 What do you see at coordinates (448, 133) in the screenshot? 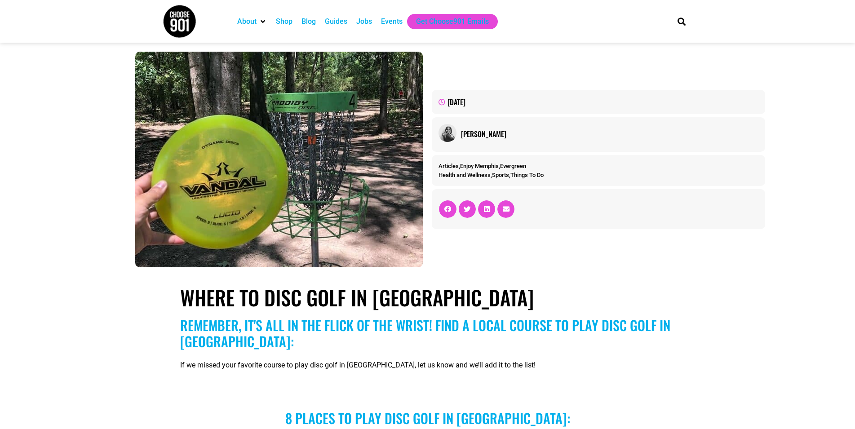
I see `img: Picture of Shelby Smith` at bounding box center [448, 133].